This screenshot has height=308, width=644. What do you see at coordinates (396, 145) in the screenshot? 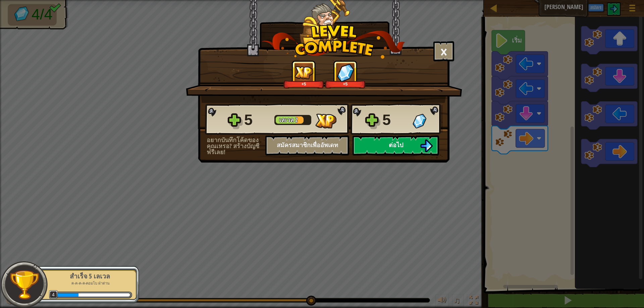
I see `button: ต่อไป` at bounding box center [396, 145].